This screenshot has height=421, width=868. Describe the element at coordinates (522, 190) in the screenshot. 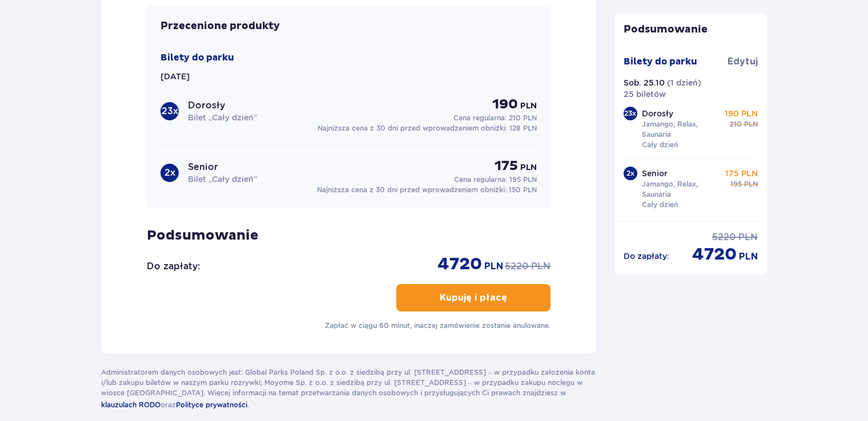

I see `span: 150 PLN` at that location.